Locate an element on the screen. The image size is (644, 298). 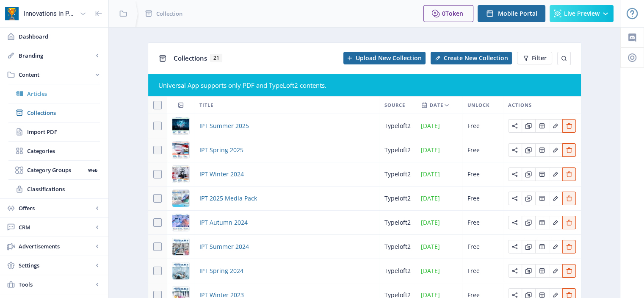
span: Category Groups is located at coordinates (56, 170).